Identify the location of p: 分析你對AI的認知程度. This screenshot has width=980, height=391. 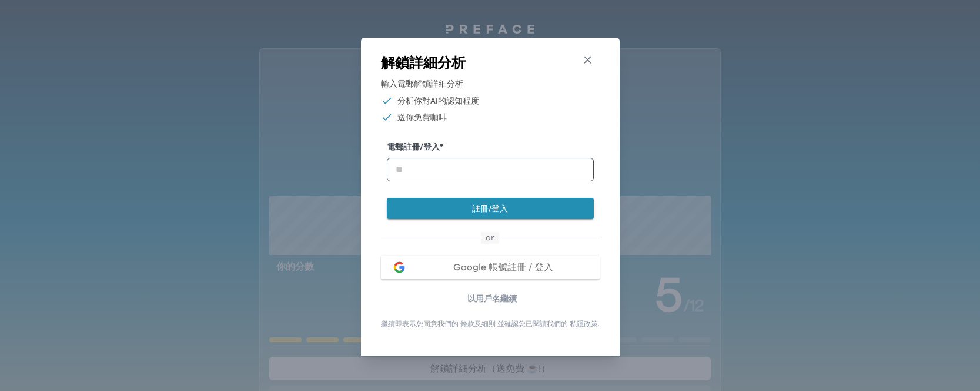
(438, 101).